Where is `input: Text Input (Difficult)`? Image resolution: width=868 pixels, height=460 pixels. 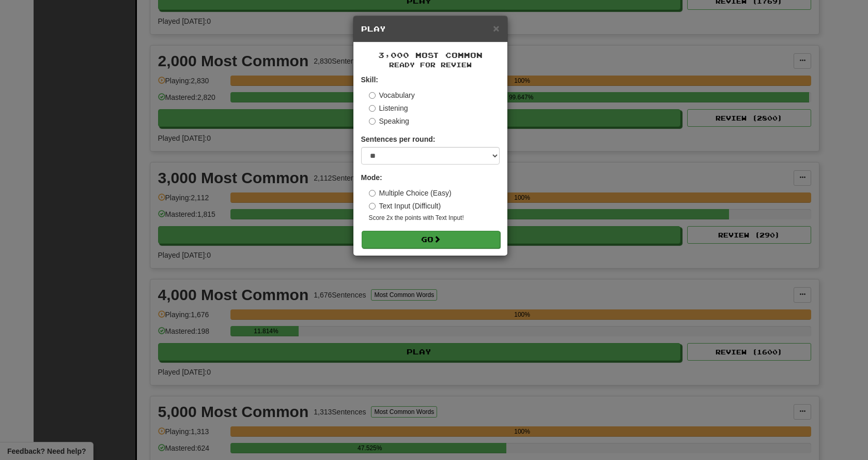
input: Text Input (Difficult) is located at coordinates (372, 206).